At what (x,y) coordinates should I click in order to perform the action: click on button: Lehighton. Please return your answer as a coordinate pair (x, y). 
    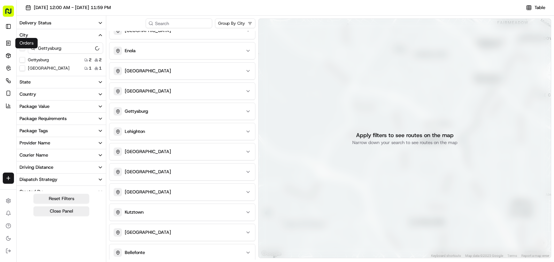
    Looking at the image, I should click on (182, 132).